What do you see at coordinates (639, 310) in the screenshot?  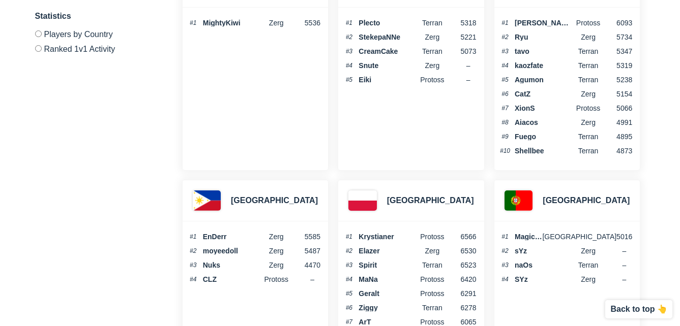 I see `p: Back to top 👆` at bounding box center [639, 310].